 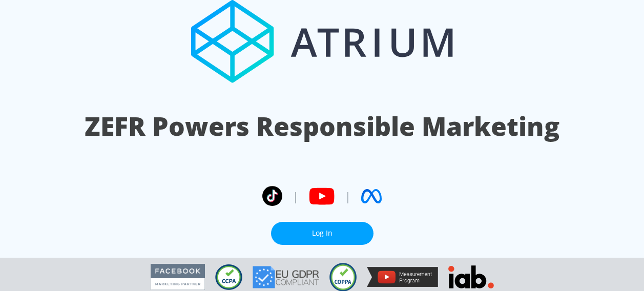 What do you see at coordinates (322, 233) in the screenshot?
I see `a: Log In` at bounding box center [322, 233].